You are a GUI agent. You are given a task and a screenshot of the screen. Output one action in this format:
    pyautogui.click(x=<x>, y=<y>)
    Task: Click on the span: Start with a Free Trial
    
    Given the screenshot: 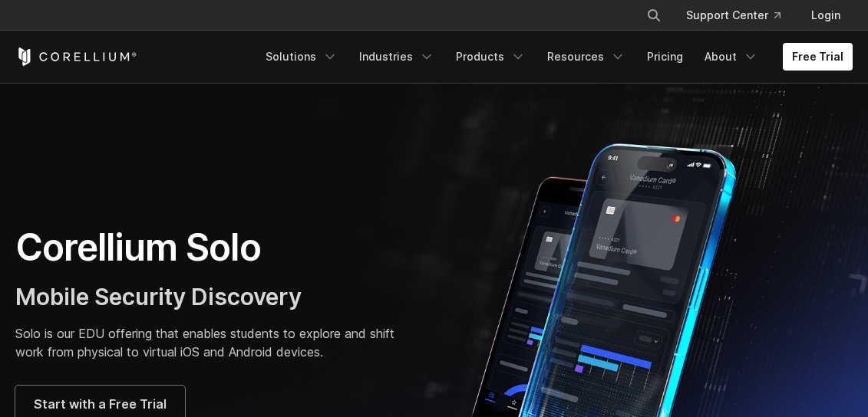 What is the action you would take?
    pyautogui.click(x=100, y=404)
    